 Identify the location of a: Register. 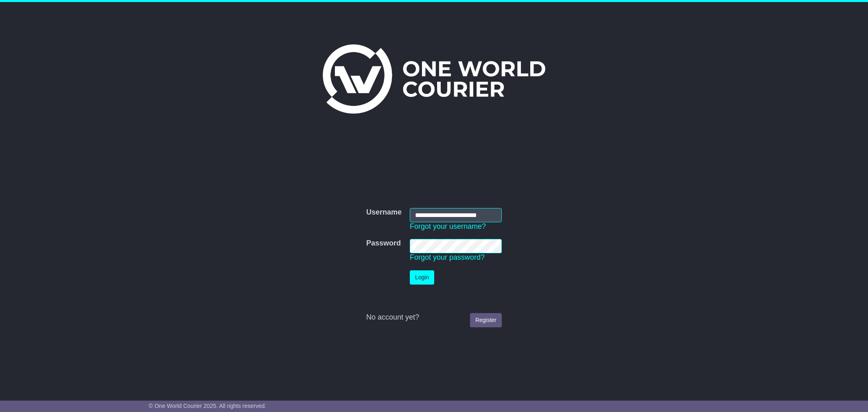
(486, 320).